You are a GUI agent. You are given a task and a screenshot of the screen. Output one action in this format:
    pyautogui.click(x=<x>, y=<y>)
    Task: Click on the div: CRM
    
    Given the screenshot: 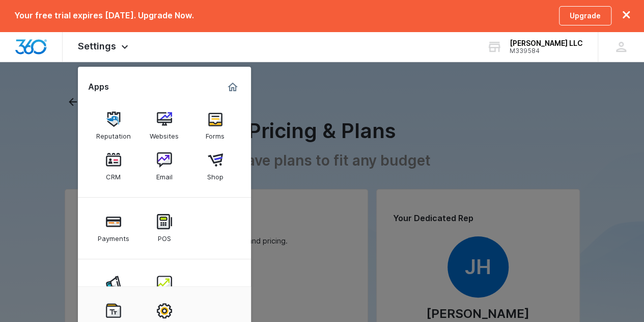 What is the action you would take?
    pyautogui.click(x=113, y=174)
    